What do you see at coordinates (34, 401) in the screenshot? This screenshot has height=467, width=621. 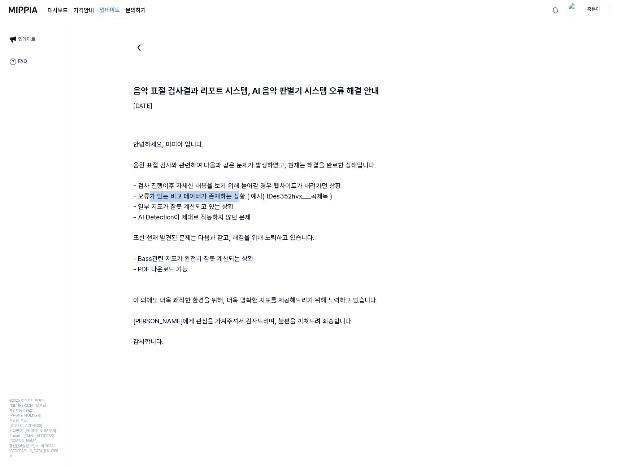 I see `div: © 2025 주식회사 미피아` at bounding box center [34, 401].